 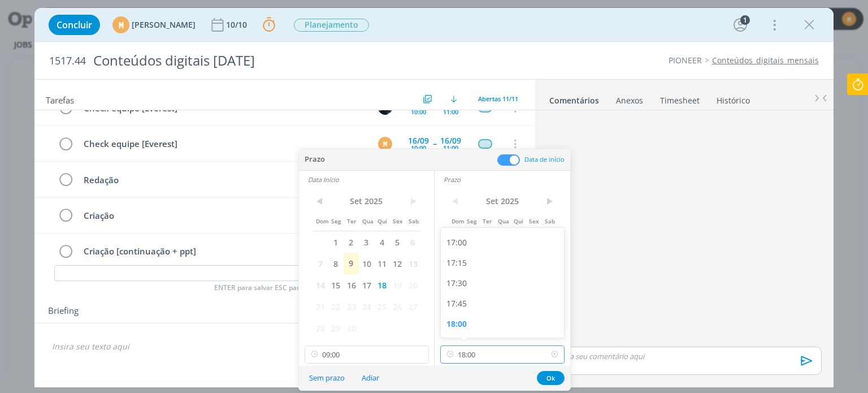 What do you see at coordinates (320, 306) in the screenshot?
I see `span: 21` at bounding box center [320, 306].